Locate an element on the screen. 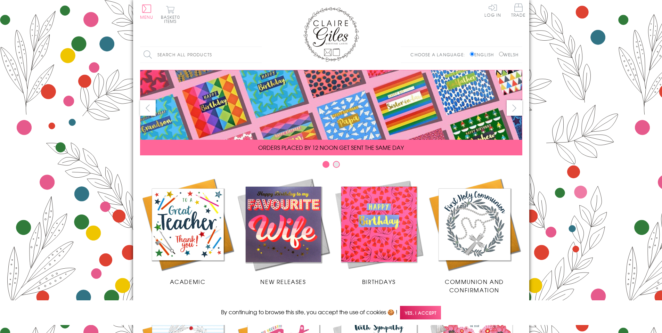 The width and height of the screenshot is (662, 333). button: Basket0 items is located at coordinates (170, 14).